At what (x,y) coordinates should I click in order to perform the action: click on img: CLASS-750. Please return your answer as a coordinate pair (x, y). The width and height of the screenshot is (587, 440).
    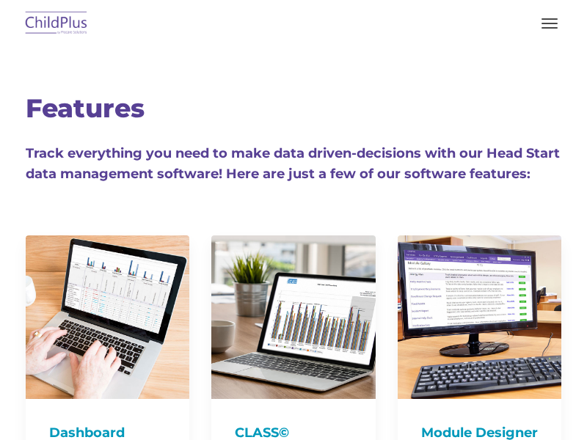
    Looking at the image, I should click on (293, 317).